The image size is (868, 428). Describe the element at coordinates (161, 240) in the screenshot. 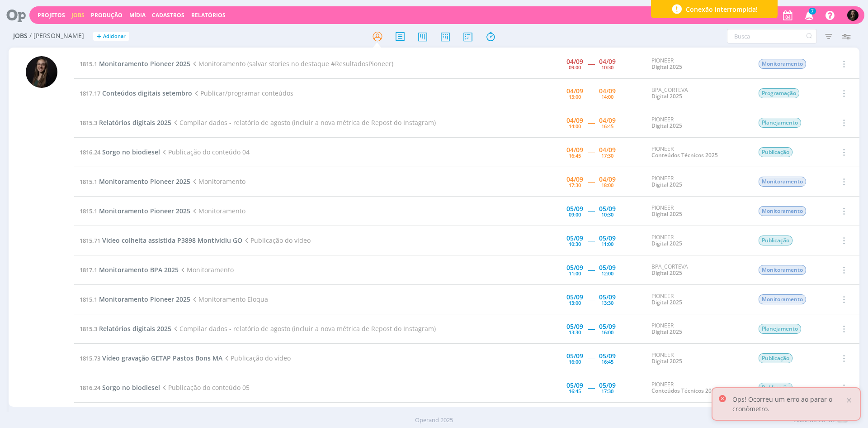

I see `a: 1815.71Vídeo colheita assistida P3898 Montividiu GO` at that location.